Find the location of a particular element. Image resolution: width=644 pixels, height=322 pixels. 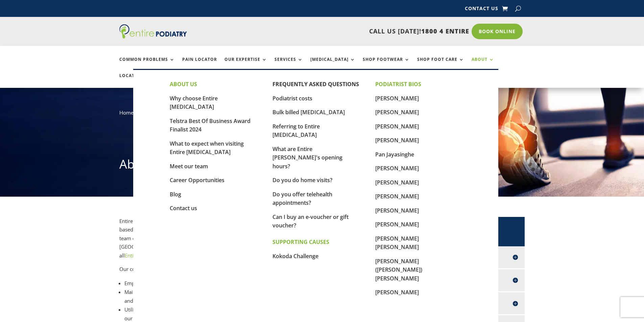

li: Empowering our patients to make informed choices when it comes to their foot health; is located at coordinates (253, 283).